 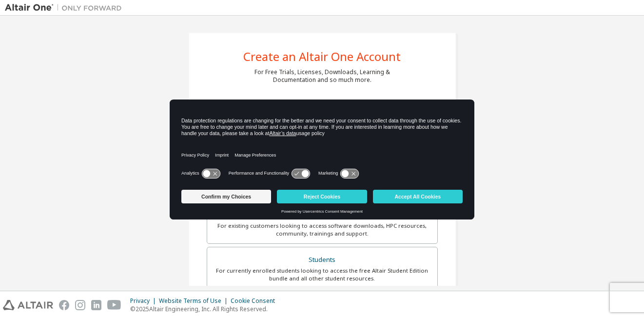 What do you see at coordinates (322, 275) in the screenshot?
I see `div: For currently enrolled students looking to access the free Altair Student Edition bundle and all ...` at bounding box center [322, 275].